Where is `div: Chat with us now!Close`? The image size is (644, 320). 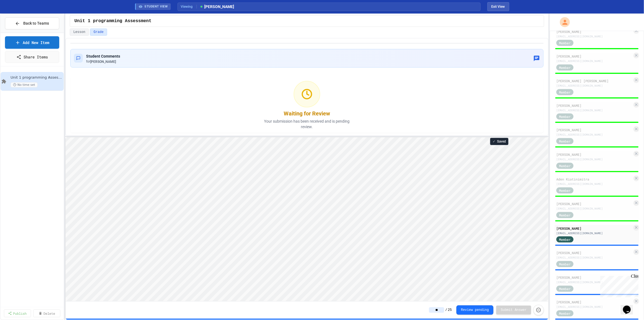 div: Chat with us now!Close is located at coordinates (20, 19).